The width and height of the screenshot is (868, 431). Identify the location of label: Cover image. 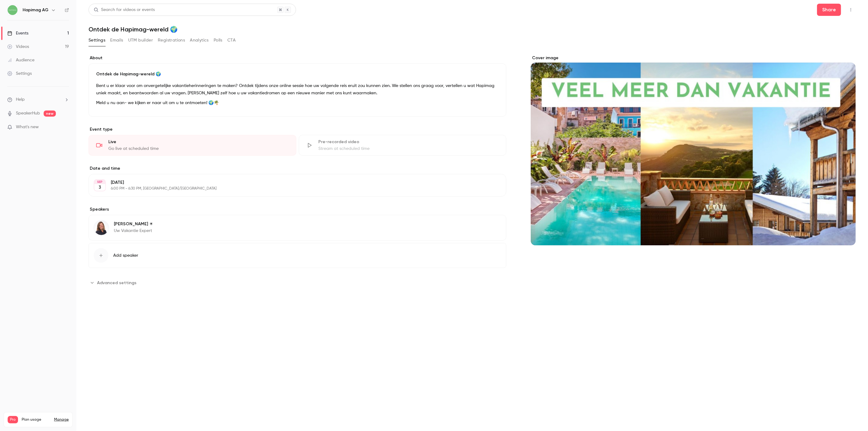
(693, 58).